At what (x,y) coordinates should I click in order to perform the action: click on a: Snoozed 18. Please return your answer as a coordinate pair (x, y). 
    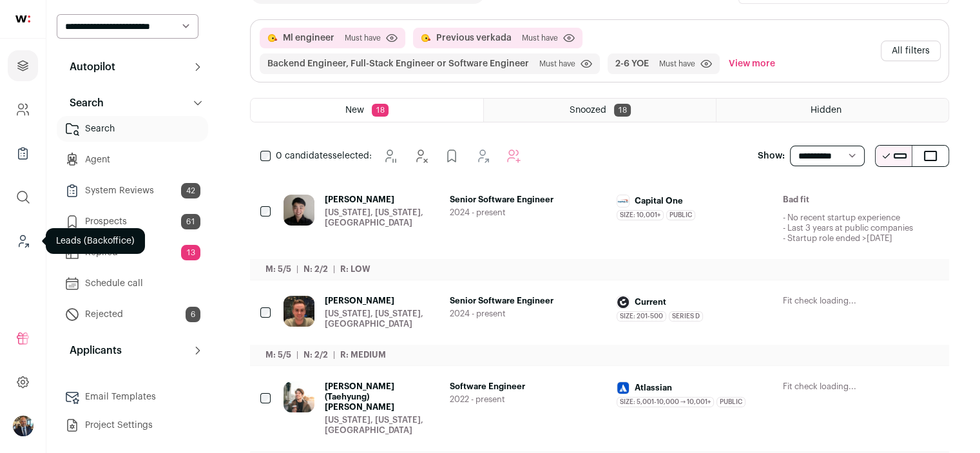
    Looking at the image, I should click on (600, 110).